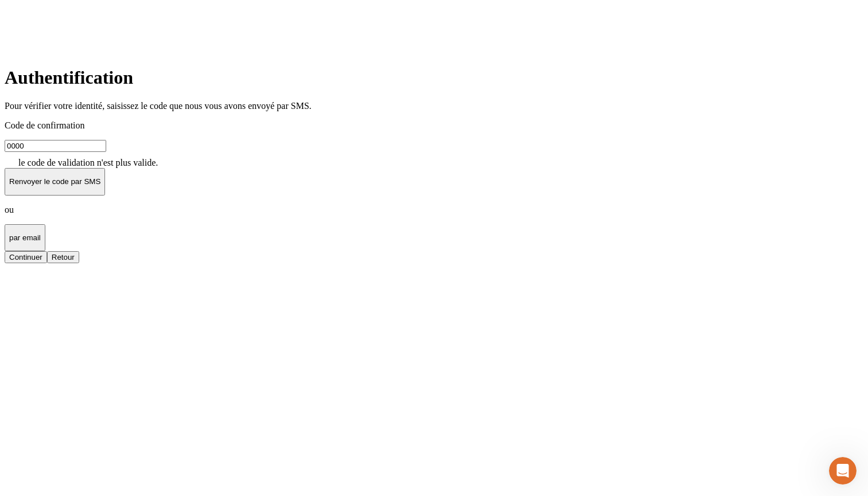 Image resolution: width=868 pixels, height=496 pixels. Describe the element at coordinates (434, 125) in the screenshot. I see `p: Code de confirmation` at that location.